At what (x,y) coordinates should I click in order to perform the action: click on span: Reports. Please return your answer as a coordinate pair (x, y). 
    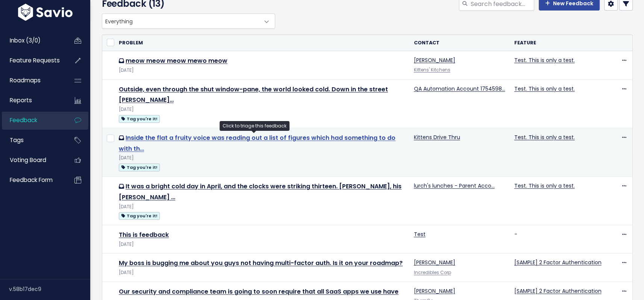
    Looking at the image, I should click on (21, 100).